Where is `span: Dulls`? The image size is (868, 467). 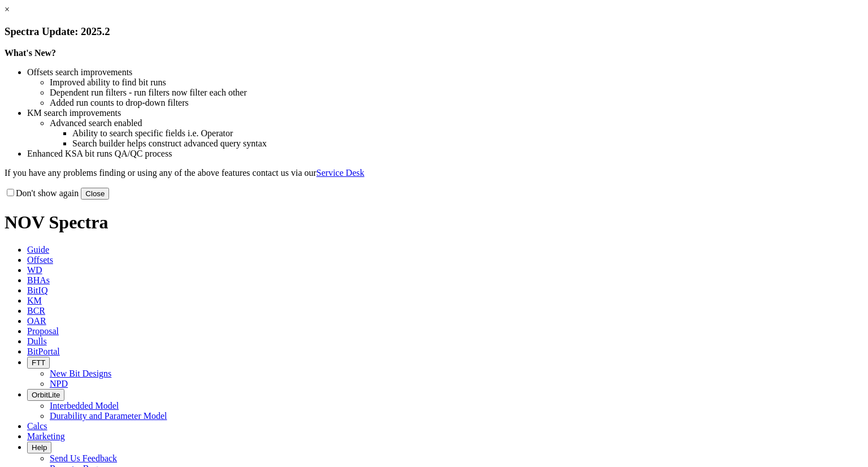 span: Dulls is located at coordinates (36, 341).